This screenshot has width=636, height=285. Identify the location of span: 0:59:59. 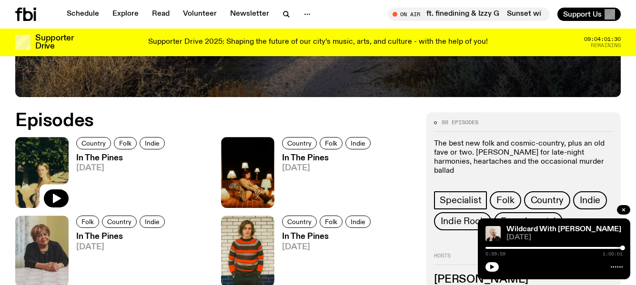
(495, 254).